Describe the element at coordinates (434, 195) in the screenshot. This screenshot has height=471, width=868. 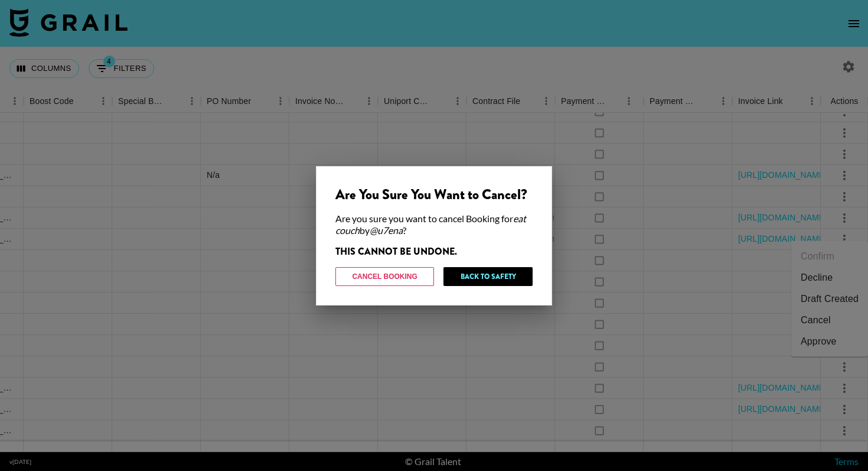
I see `div: Are You Sure You Want to Cancel?` at that location.